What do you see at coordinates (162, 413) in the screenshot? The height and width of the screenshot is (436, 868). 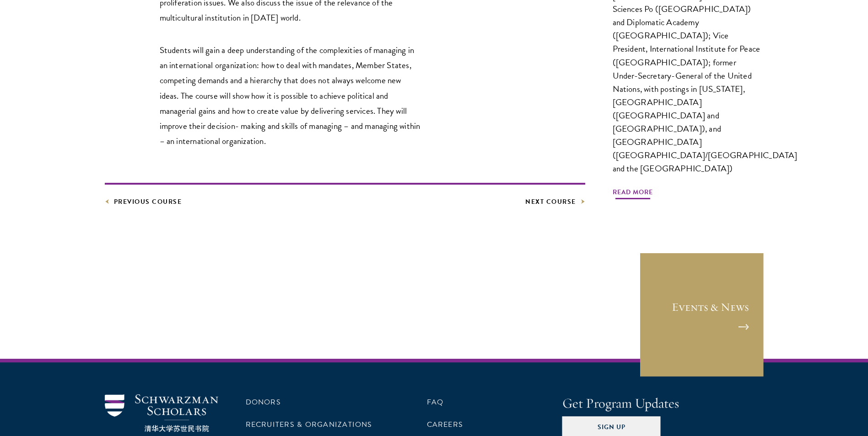 I see `img: Schwarzman Scholars` at bounding box center [162, 413].